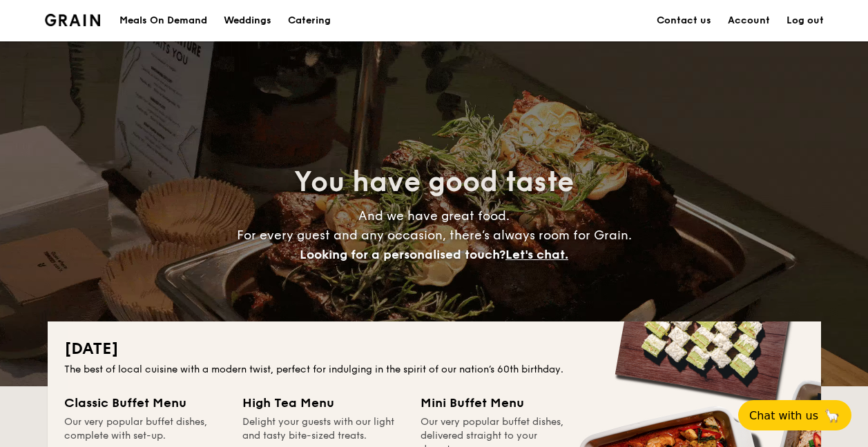 The height and width of the screenshot is (447, 868). What do you see at coordinates (145, 403) in the screenshot?
I see `div: Classic Buffet Menu` at bounding box center [145, 403].